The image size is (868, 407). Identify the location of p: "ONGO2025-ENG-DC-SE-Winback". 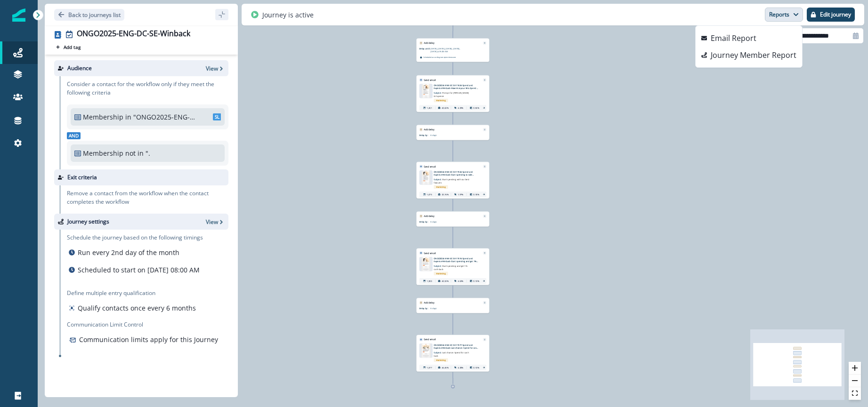
(165, 117).